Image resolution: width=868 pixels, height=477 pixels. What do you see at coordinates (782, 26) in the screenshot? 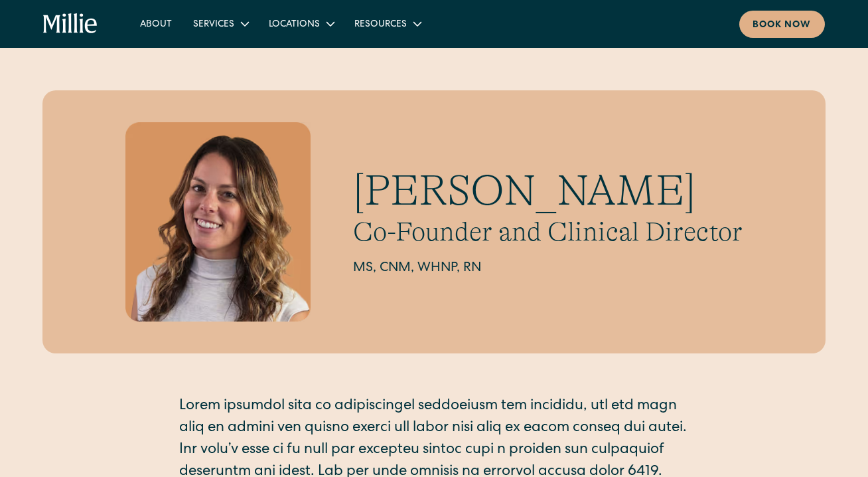
I see `div: Book now` at bounding box center [782, 26].